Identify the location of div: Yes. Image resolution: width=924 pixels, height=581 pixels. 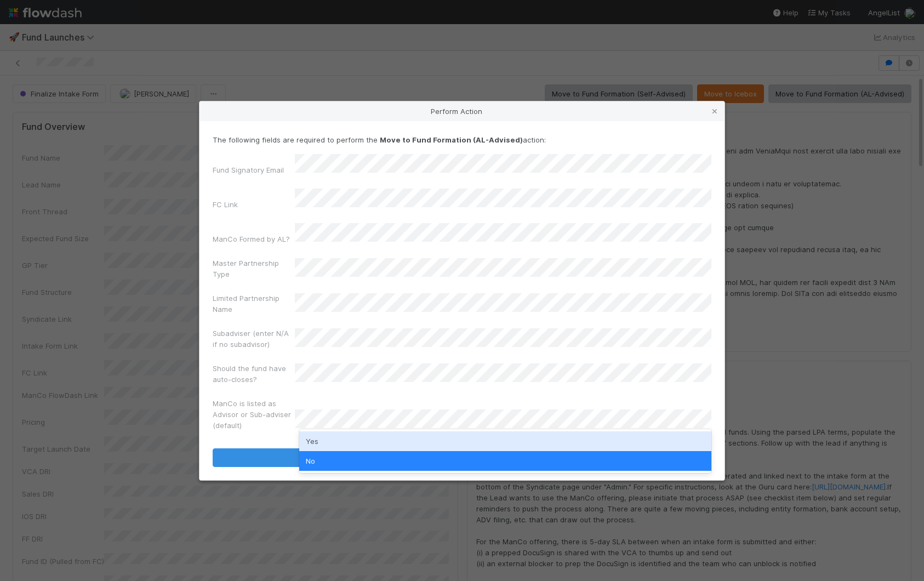
(505, 441).